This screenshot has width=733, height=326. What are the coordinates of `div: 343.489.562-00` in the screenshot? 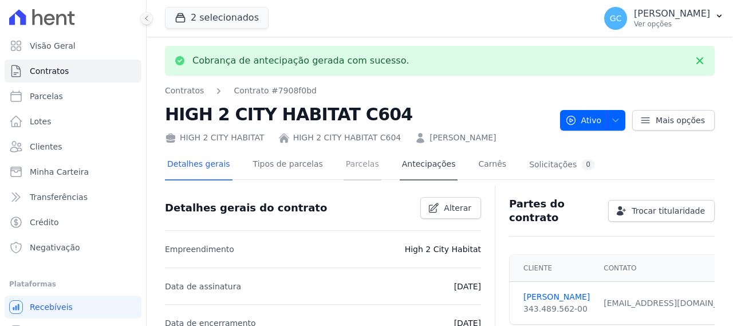 It's located at (556, 309).